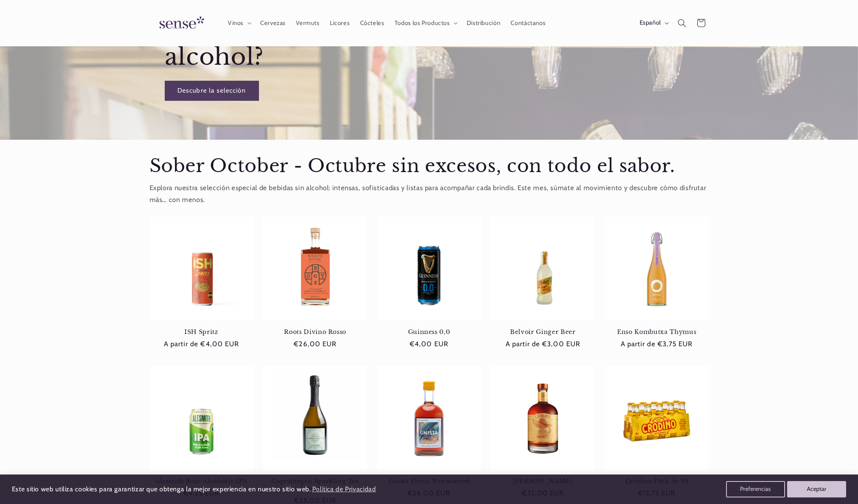  I want to click on a: Política de Privacidad (opens in a new tab), so click(344, 489).